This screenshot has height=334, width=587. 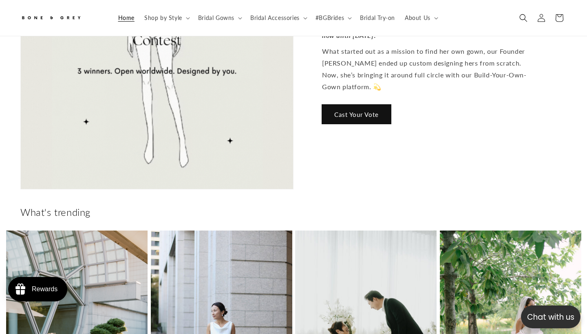 What do you see at coordinates (126, 18) in the screenshot?
I see `a: Home` at bounding box center [126, 18].